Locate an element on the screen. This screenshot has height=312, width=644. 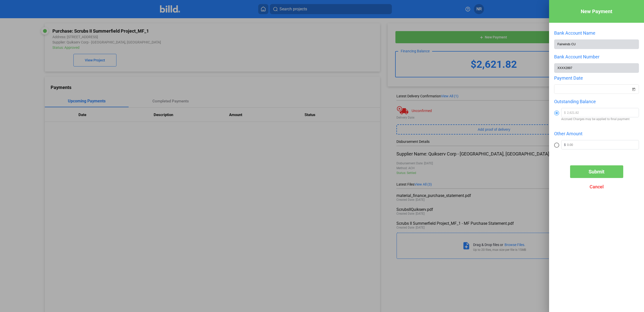
div: Bank Account Name is located at coordinates (596, 33).